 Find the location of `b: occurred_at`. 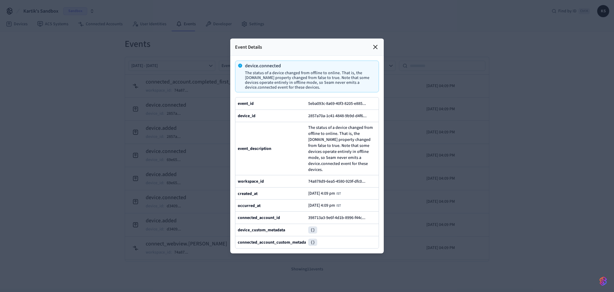

b: occurred_at is located at coordinates (249, 205).